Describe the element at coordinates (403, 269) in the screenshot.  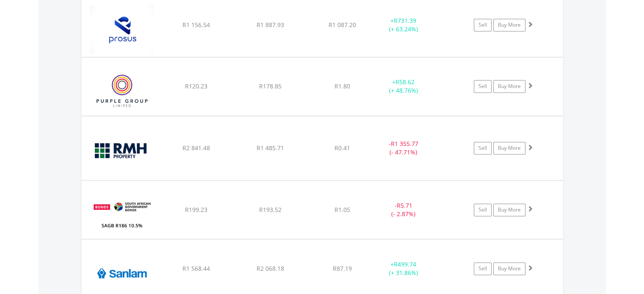
I see `div: + (+ 31.86%)` at that location.